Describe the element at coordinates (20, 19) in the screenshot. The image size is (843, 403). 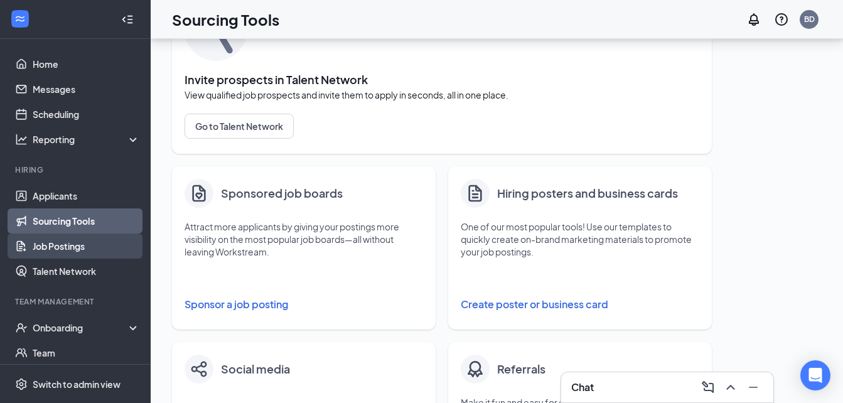
I see `svg: WorkstreamLogo` at that location.